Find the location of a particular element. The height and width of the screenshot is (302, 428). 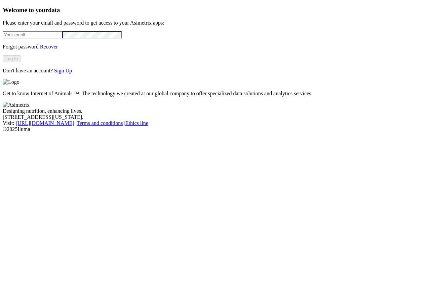

div: Designing nutrition, enhancing lives. is located at coordinates (214, 111).